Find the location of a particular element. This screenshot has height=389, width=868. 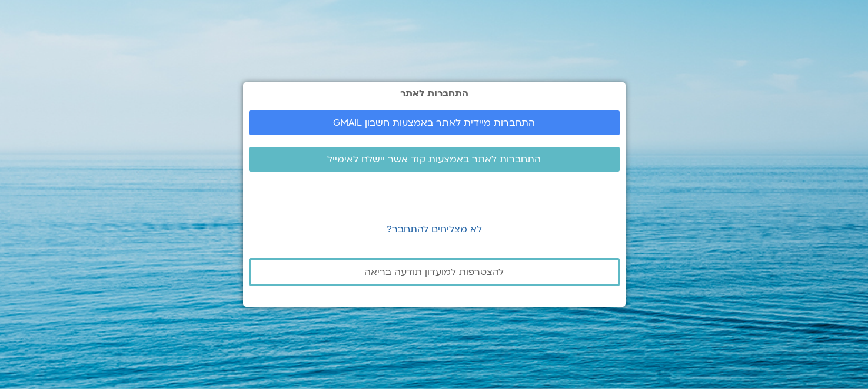

span: להצטרפות למועדון תודעה בריאה is located at coordinates (434, 272).